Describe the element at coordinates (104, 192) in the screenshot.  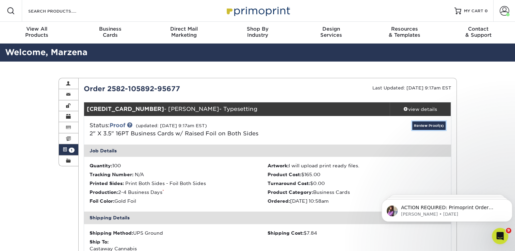
I see `strong: Production:` at that location.